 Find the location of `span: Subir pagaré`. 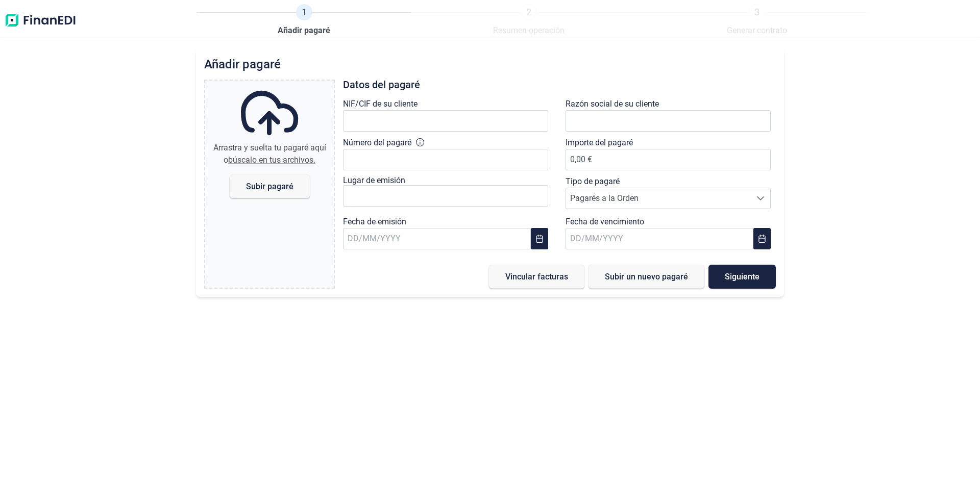

span: Subir pagaré is located at coordinates (269, 186).